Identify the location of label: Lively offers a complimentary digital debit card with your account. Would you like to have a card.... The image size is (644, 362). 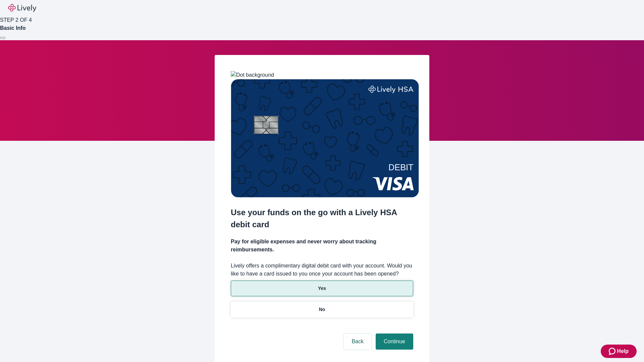
(322, 269).